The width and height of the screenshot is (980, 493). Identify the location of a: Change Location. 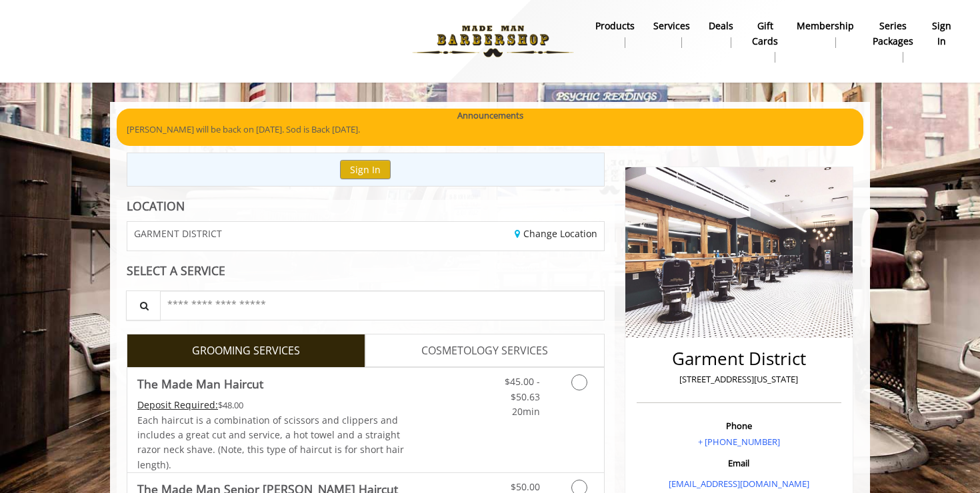
(556, 233).